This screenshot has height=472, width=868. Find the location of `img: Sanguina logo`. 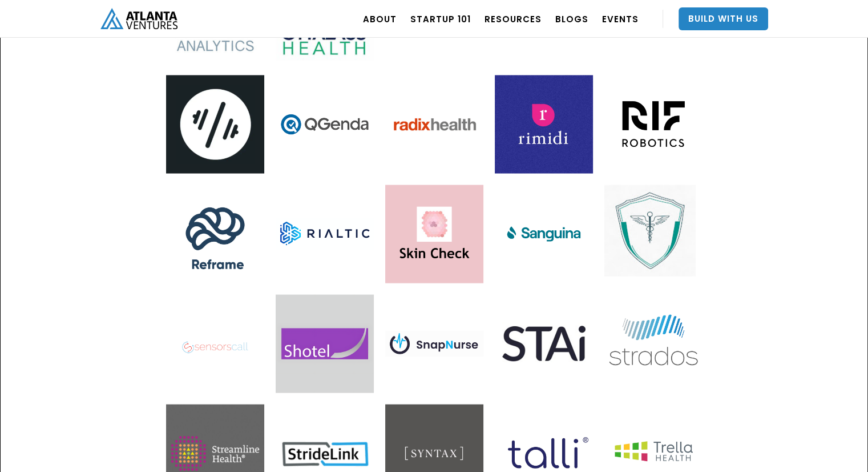

img: Sanguina logo is located at coordinates (544, 234).